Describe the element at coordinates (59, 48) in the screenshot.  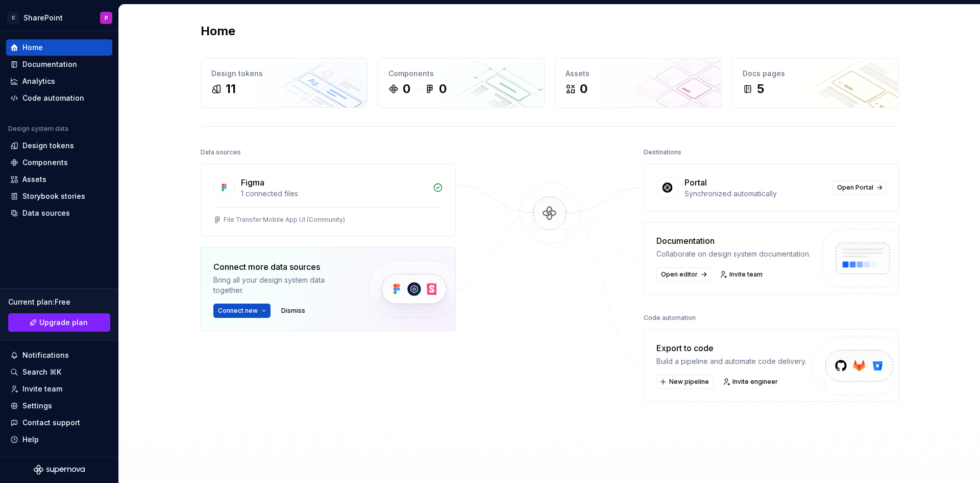
I see `a: Home` at that location.